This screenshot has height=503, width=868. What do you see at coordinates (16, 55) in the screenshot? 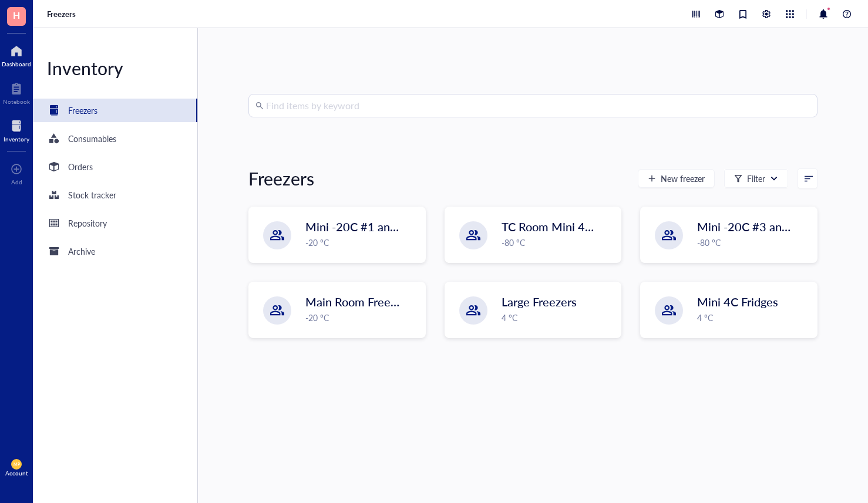
I see `a: Dashboard` at bounding box center [16, 55].